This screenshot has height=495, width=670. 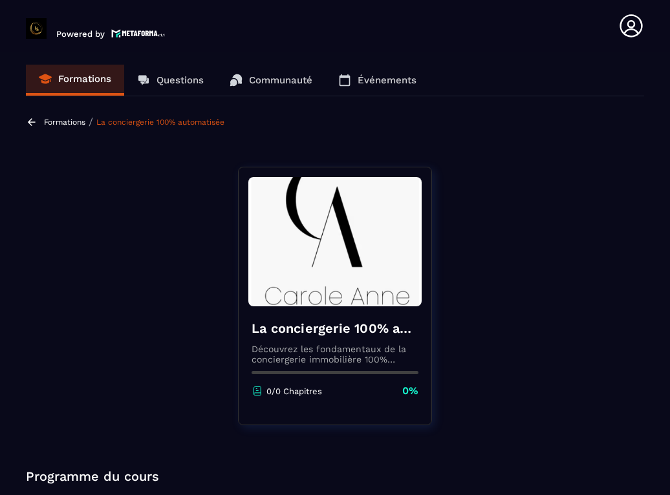 I want to click on p: 0%, so click(x=410, y=391).